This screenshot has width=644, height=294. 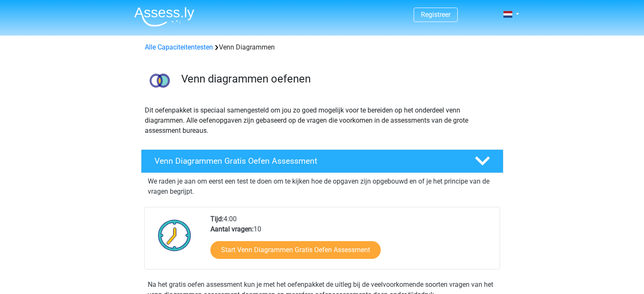 I want to click on div: Venn Diagrammen, so click(x=322, y=47).